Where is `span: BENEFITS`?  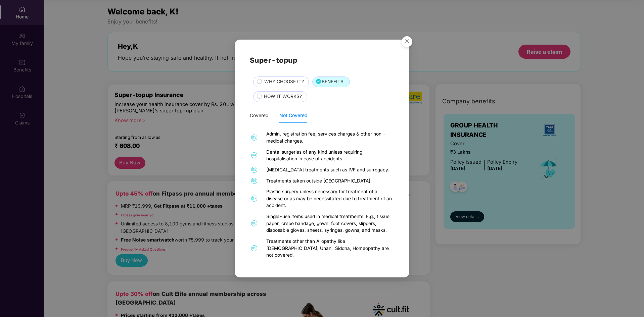
span: BENEFITS is located at coordinates (332, 82).